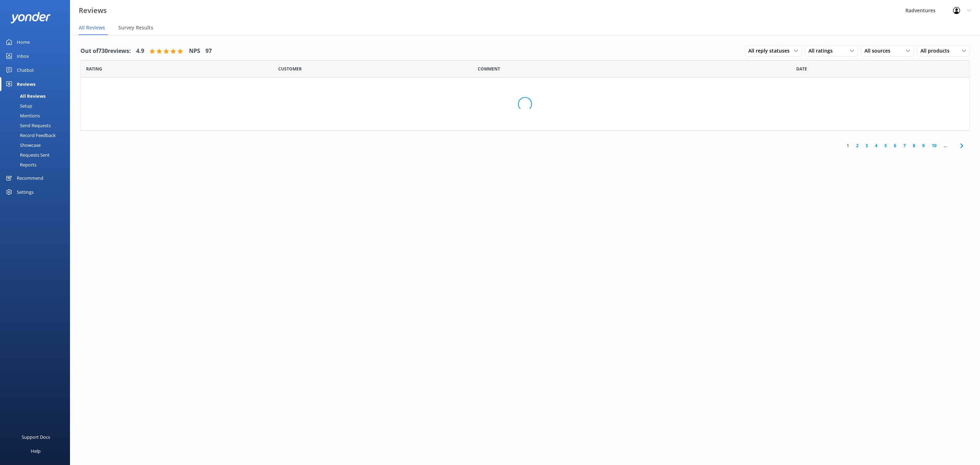 The image size is (980, 465). Describe the element at coordinates (22, 56) in the screenshot. I see `div: Inbox` at that location.